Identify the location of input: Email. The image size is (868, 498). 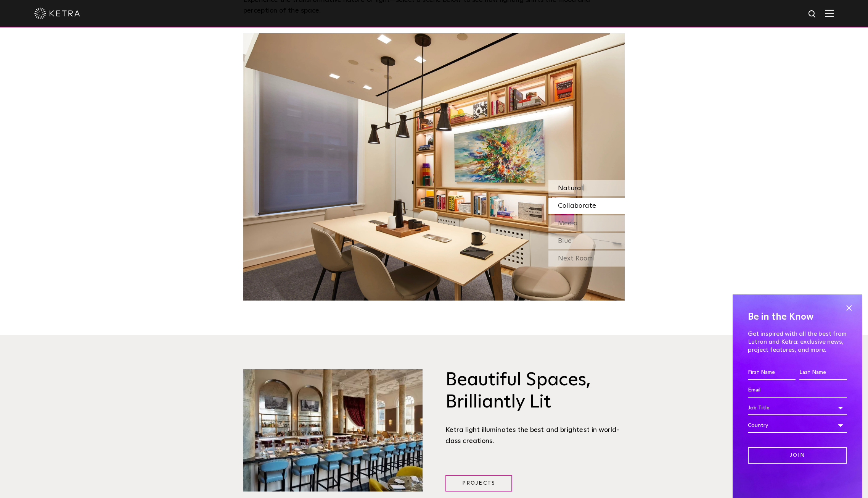
(798, 390).